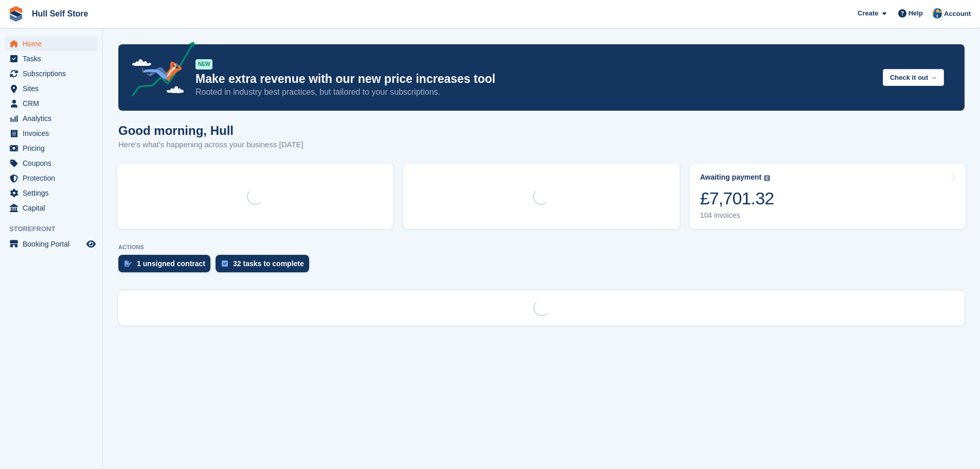 This screenshot has width=980, height=469. I want to click on img: stora-icon-8386f47178a22dfd0bd8f6a31ec36ba5ce8667c1dd55bd0f319d3a0aa187defe.svg, so click(16, 14).